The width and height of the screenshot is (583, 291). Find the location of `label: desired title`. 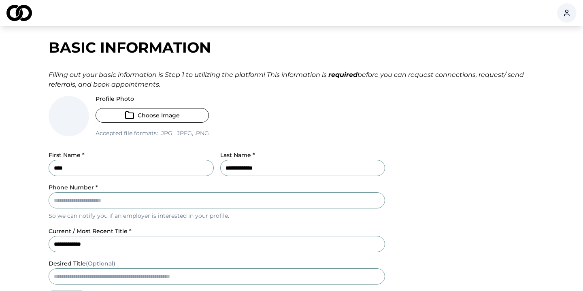

label: desired title is located at coordinates (82, 263).